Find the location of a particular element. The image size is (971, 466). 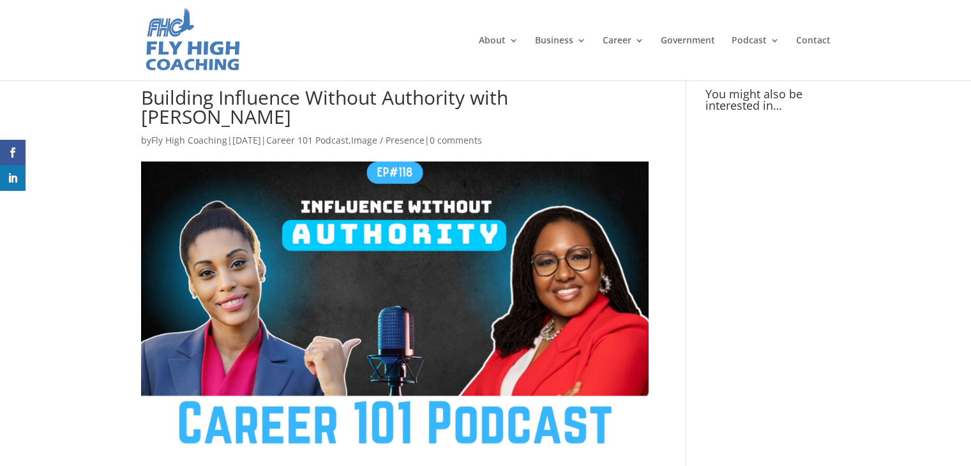

a: Fly High Coaching is located at coordinates (189, 140).